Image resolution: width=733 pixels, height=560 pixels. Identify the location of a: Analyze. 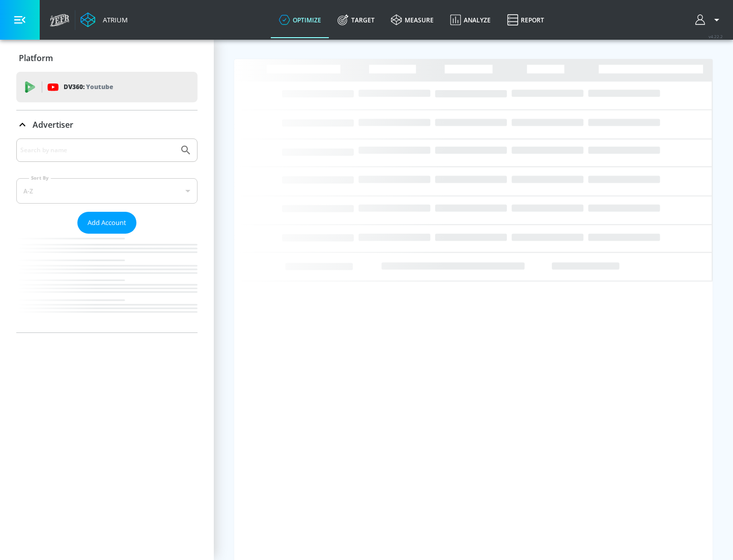
(471, 20).